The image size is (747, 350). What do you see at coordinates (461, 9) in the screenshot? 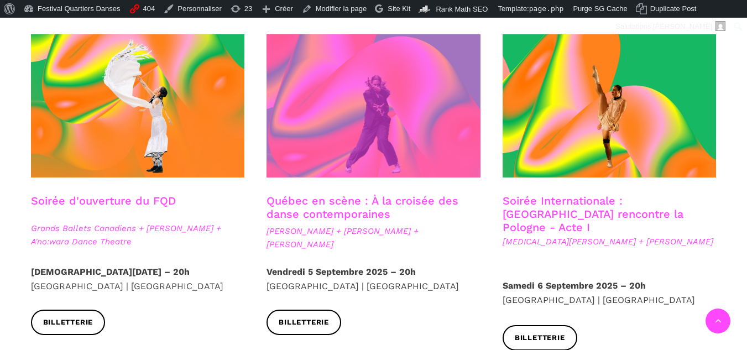
I see `span: Rank Math SEO` at bounding box center [461, 9].